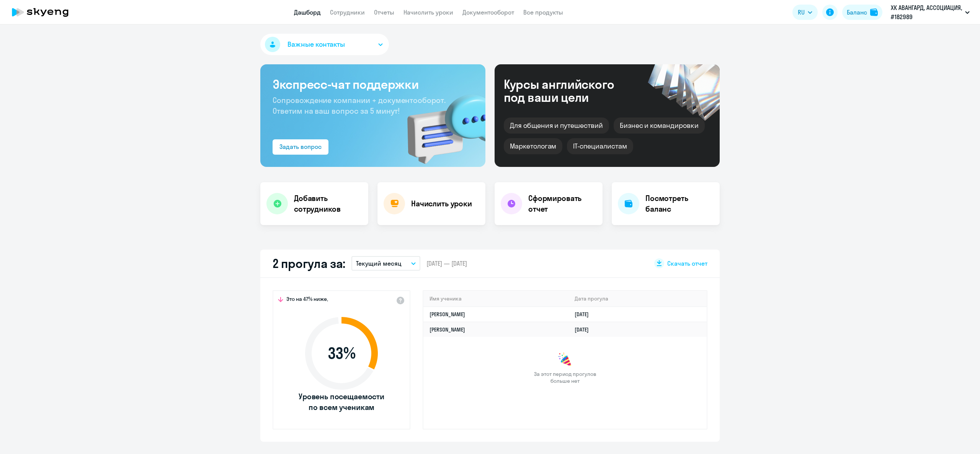 The height and width of the screenshot is (454, 980). What do you see at coordinates (543, 13) in the screenshot?
I see `a: Все продукты` at bounding box center [543, 13].